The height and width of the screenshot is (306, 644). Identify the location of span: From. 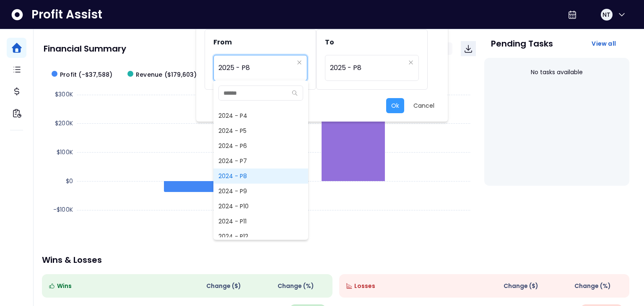
(223, 42).